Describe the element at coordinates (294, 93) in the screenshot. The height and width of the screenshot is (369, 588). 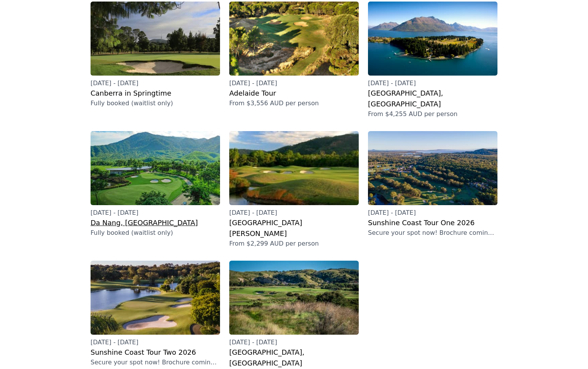
I see `h2: Adelaide Tour` at that location.